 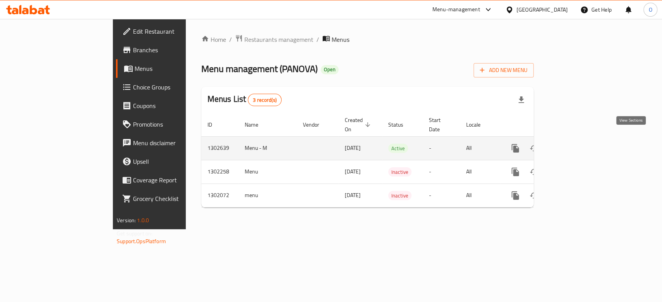 What do you see at coordinates (543, 125) in the screenshot?
I see `th: Actions` at bounding box center [543, 125].